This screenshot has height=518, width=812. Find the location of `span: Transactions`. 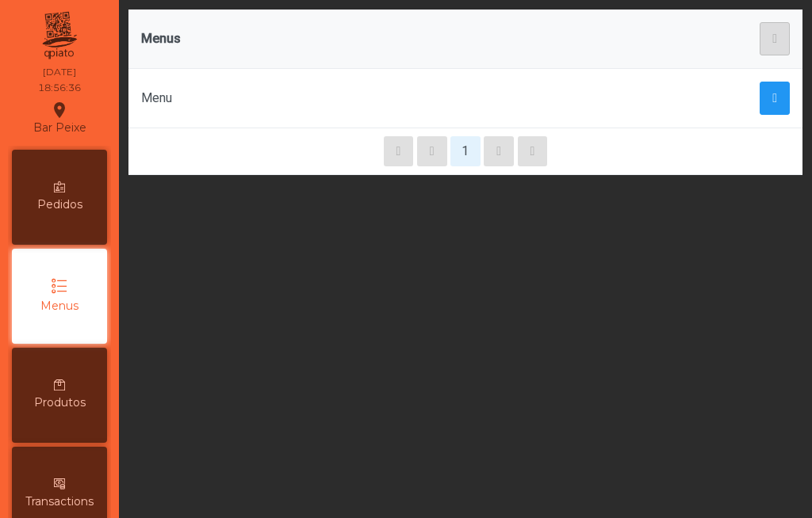

span: Transactions is located at coordinates (60, 502).